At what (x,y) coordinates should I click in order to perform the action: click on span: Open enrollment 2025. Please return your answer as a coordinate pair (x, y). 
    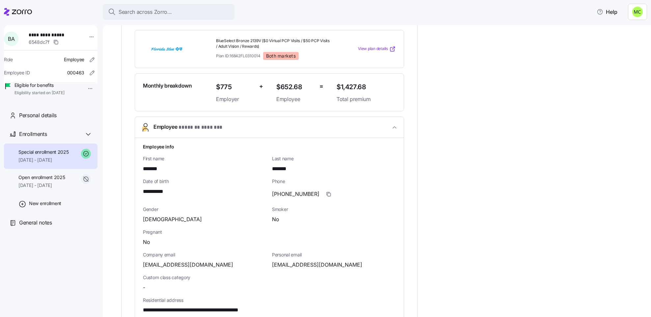
    Looking at the image, I should click on (41, 177).